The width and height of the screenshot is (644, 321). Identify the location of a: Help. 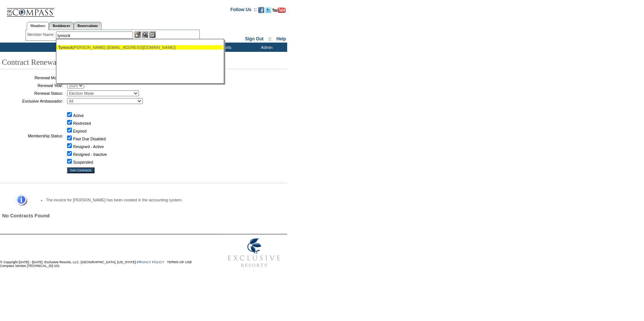
(281, 39).